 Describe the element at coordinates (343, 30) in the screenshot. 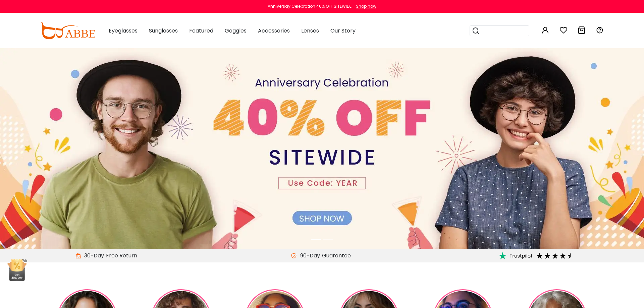

I see `span: Our Story` at that location.